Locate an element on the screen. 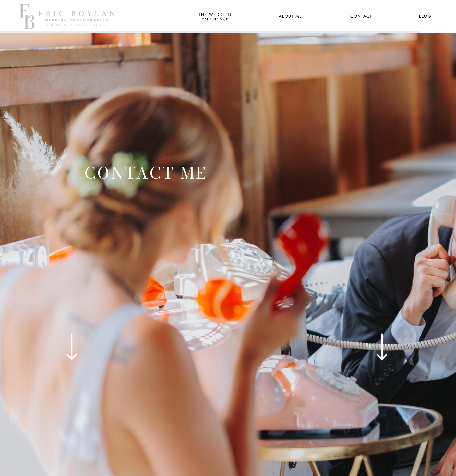 This screenshot has width=456, height=476. a: About Me is located at coordinates (291, 16).